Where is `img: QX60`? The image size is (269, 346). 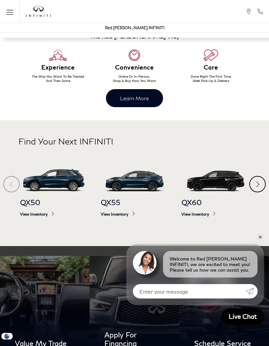 img: QX60 is located at coordinates (215, 180).